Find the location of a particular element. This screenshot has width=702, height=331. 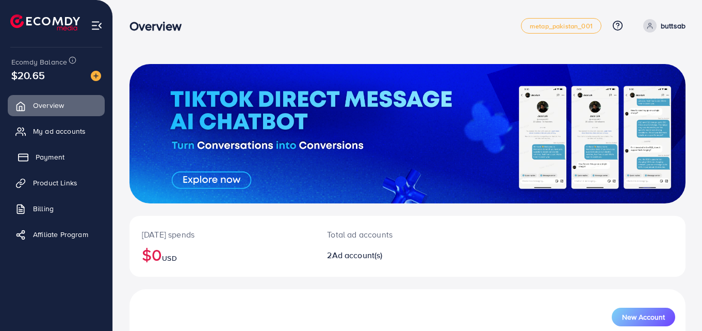

span: metap_pakistan_001 is located at coordinates (561, 26).